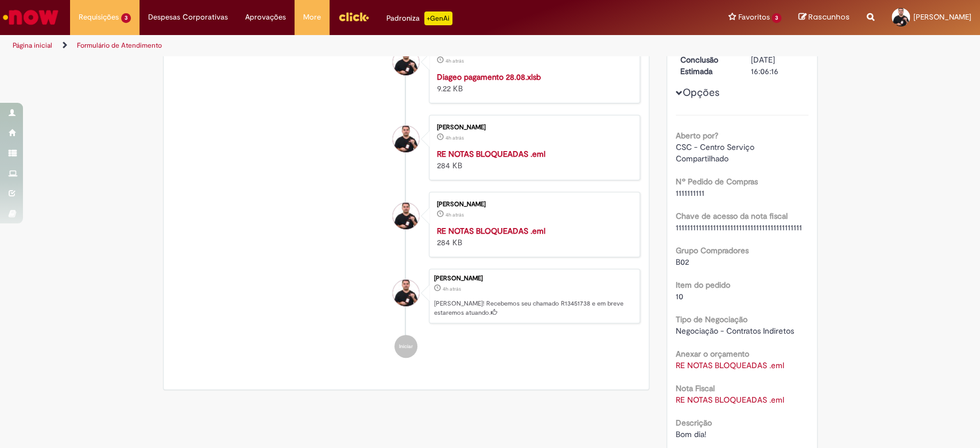  What do you see at coordinates (532, 83) in the screenshot?
I see `div: 9.22 KB` at bounding box center [532, 83].